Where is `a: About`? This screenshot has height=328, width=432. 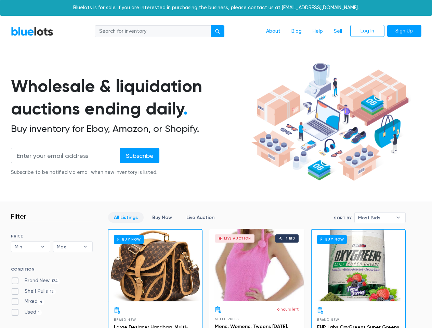 a: About is located at coordinates (273, 31).